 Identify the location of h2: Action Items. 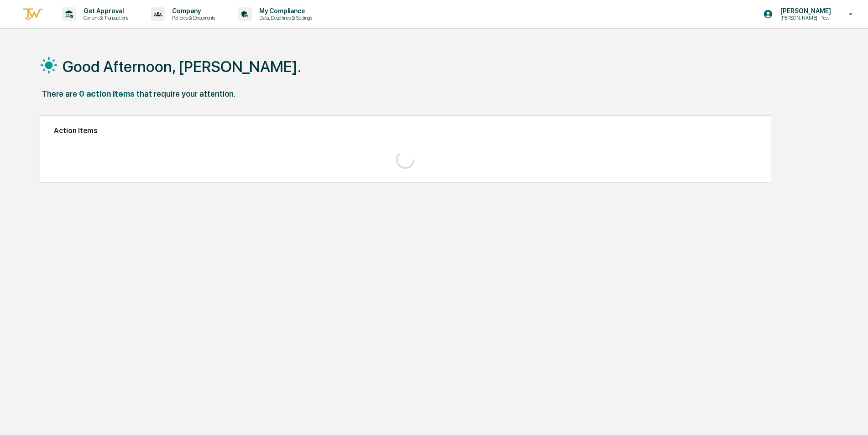
(406, 130).